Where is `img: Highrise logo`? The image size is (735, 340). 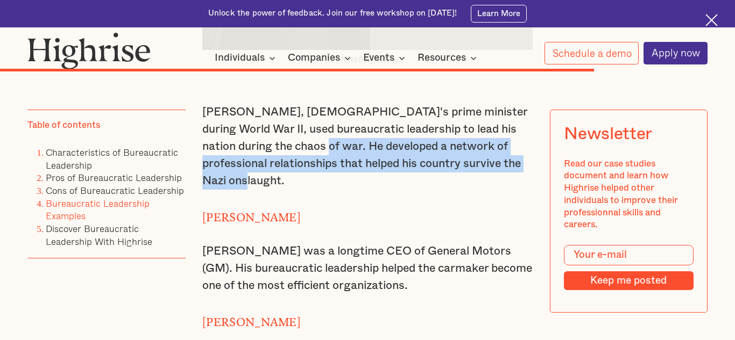
img: Highrise logo is located at coordinates (89, 51).